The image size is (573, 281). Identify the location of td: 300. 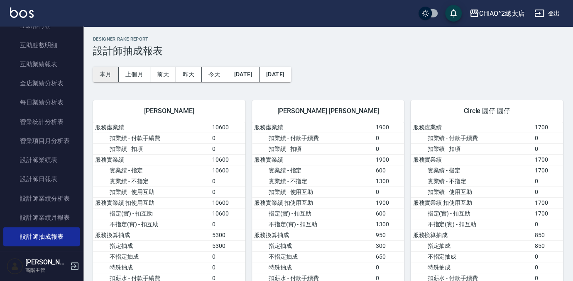
(389, 246).